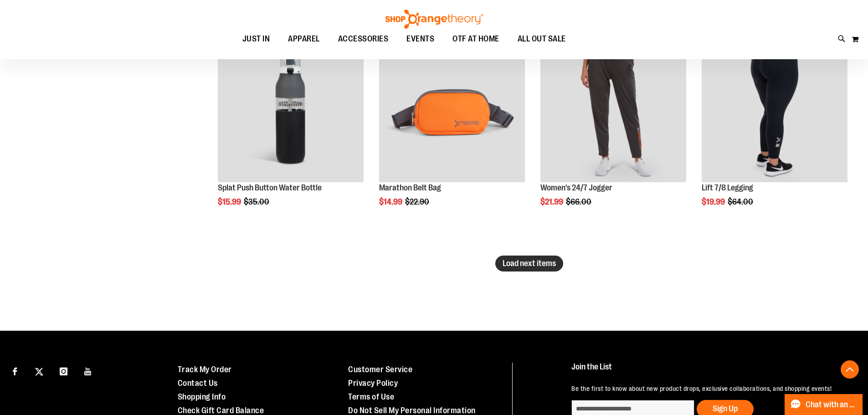 The width and height of the screenshot is (868, 415). What do you see at coordinates (725, 408) in the screenshot?
I see `span: Sign Up` at bounding box center [725, 408].